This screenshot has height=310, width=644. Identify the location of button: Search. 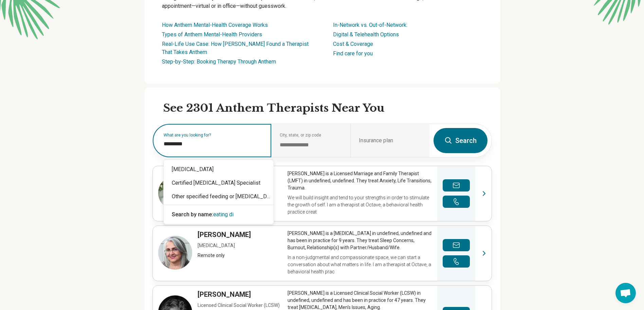
(461, 141).